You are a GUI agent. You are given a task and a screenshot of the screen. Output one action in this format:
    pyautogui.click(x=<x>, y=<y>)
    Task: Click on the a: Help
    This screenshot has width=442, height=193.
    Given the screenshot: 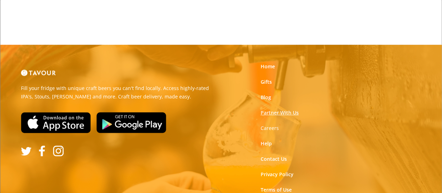 What is the action you would take?
    pyautogui.click(x=266, y=143)
    